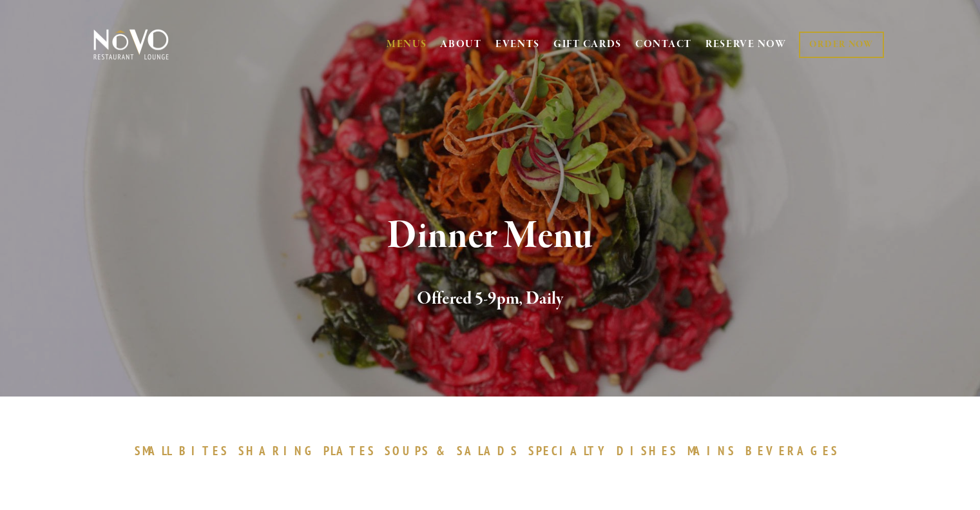  Describe the element at coordinates (647, 451) in the screenshot. I see `span: DISHES` at that location.